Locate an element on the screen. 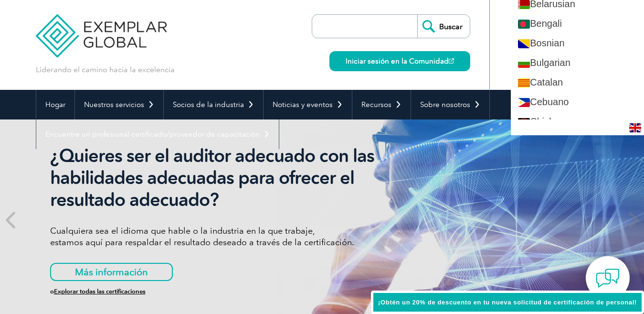 This screenshot has height=314, width=644. font: Cualquiera sea el idioma que hable o la industria en la que trabaje, is located at coordinates (182, 231).